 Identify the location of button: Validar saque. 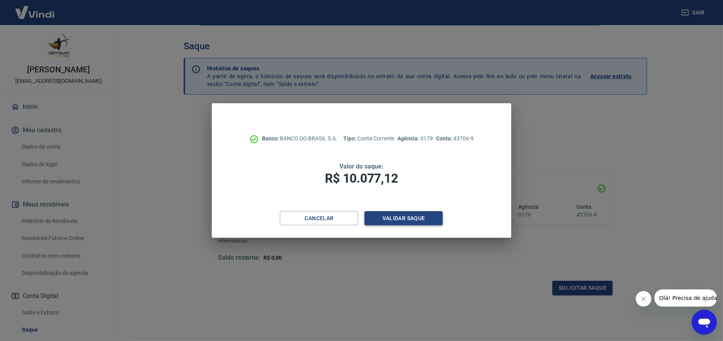
(404, 218).